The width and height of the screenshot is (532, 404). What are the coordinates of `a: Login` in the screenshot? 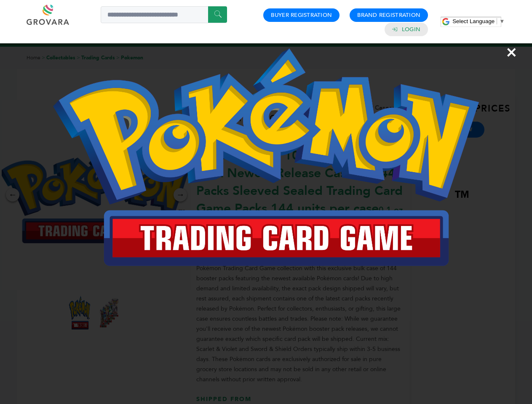 It's located at (411, 29).